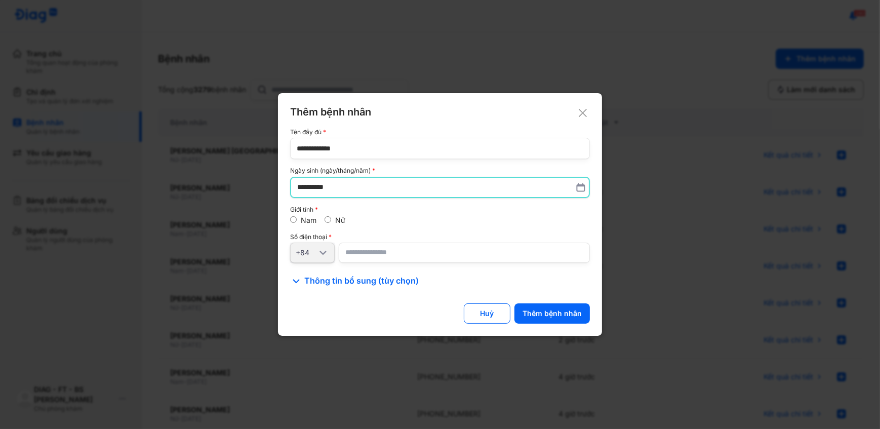  Describe the element at coordinates (440, 171) in the screenshot. I see `div: Ngày sinh (ngày/tháng/năm)` at that location.